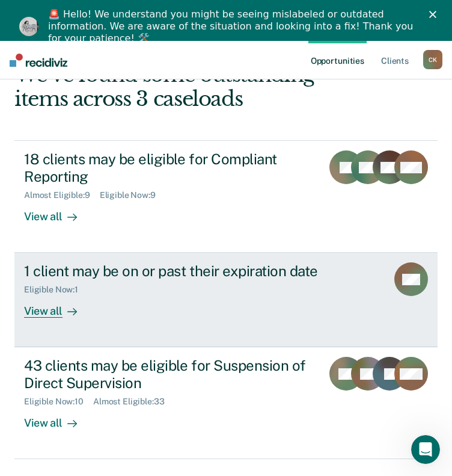  What do you see at coordinates (29, 26) in the screenshot?
I see `img: Profile image for Kim` at bounding box center [29, 26].